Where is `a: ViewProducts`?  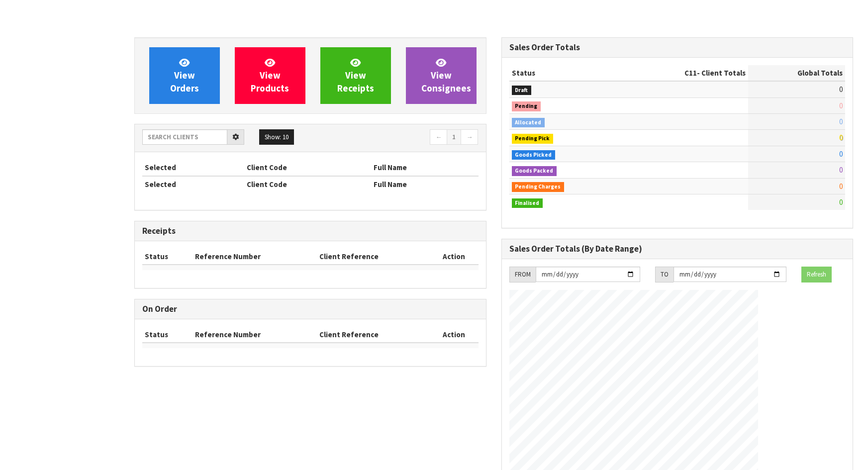
a: ViewProducts is located at coordinates (270, 75).